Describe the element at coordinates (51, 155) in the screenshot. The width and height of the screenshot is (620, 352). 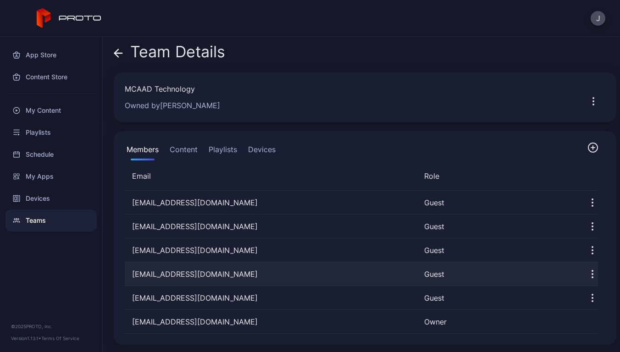
I see `div: Schedule` at that location.